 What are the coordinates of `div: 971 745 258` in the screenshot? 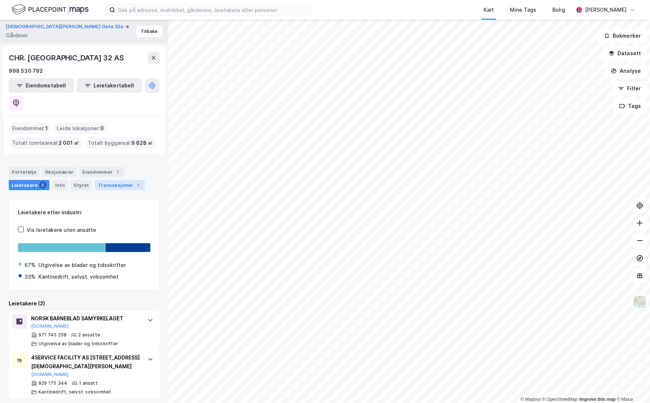 It's located at (52, 335).